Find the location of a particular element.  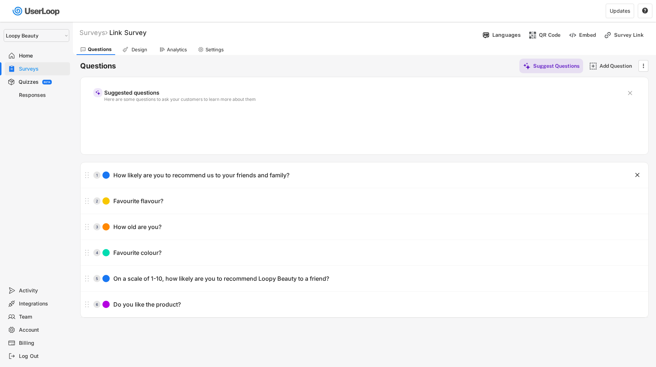

div: Integrations is located at coordinates (43, 304).